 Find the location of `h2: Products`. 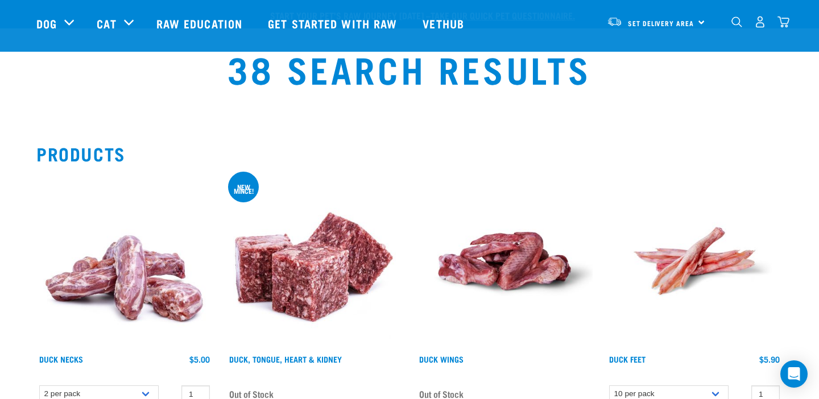

h2: Products is located at coordinates (410, 154).